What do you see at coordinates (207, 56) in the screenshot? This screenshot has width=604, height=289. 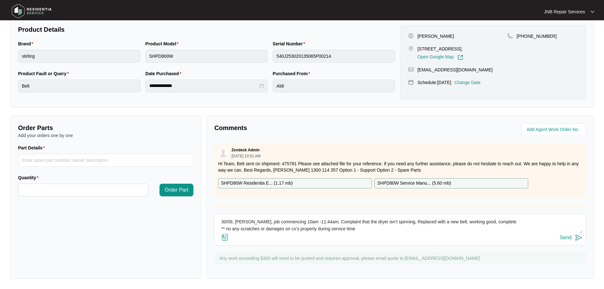 I see `input: Product Model` at bounding box center [207, 56].